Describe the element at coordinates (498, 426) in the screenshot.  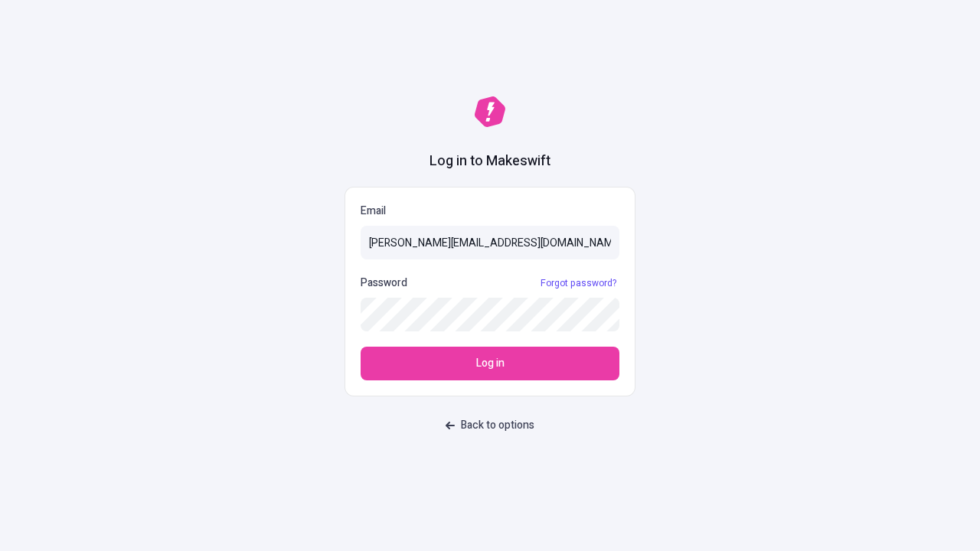
I see `span: Back to options` at that location.